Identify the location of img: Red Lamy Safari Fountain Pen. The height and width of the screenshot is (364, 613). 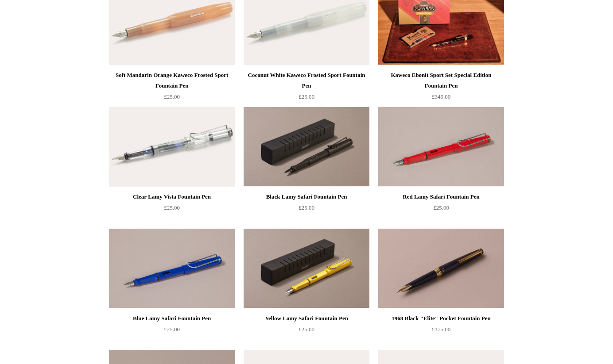
(441, 147).